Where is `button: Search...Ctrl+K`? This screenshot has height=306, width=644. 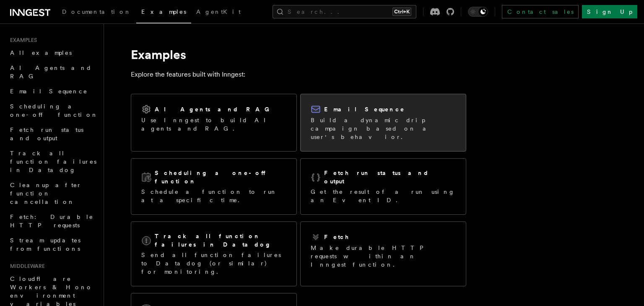
button: Search...Ctrl+K is located at coordinates (344, 12).